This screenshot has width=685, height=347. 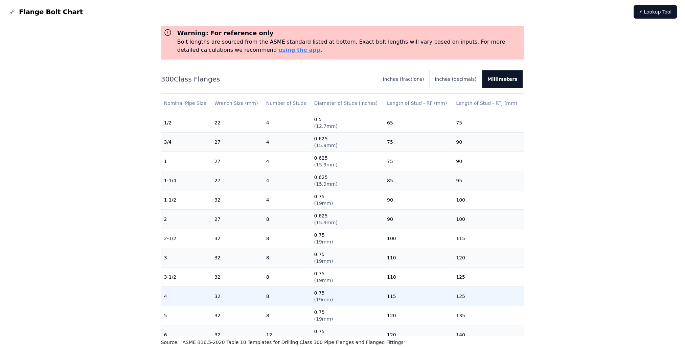 I want to click on td: 135, so click(x=488, y=315).